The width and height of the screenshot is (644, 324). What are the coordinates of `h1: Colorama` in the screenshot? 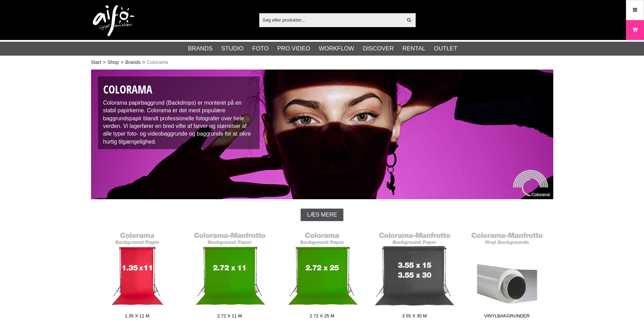 It's located at (179, 89).